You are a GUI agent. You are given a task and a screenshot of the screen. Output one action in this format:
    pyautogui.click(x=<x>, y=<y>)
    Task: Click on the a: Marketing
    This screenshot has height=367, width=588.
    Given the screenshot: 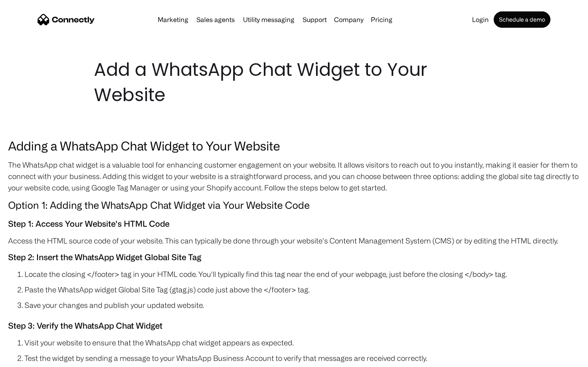 What is the action you would take?
    pyautogui.click(x=173, y=20)
    